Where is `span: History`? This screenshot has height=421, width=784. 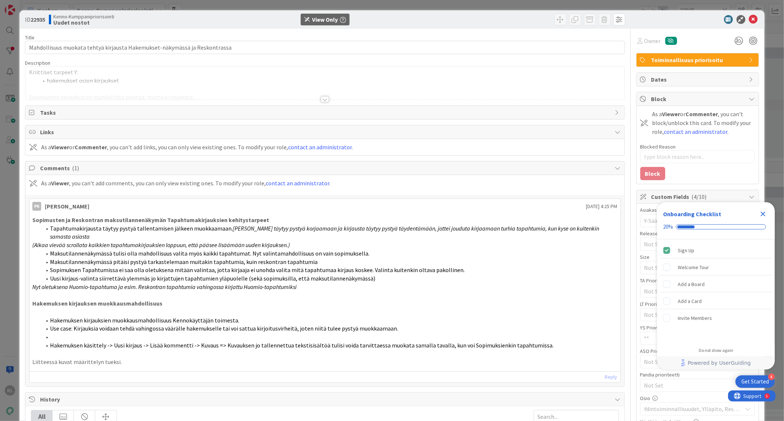 span: History is located at coordinates (325, 399).